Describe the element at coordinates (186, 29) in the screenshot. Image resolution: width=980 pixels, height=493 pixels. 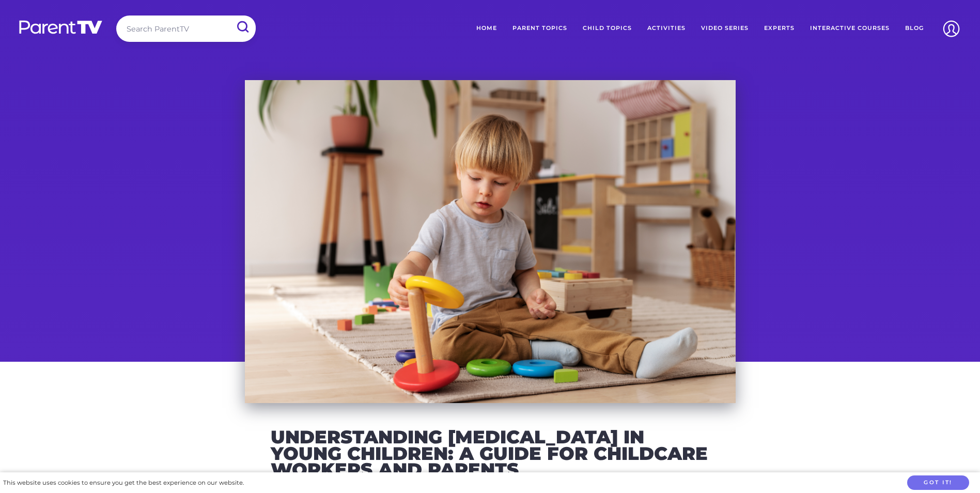
I see `input: Search ParentTV` at that location.